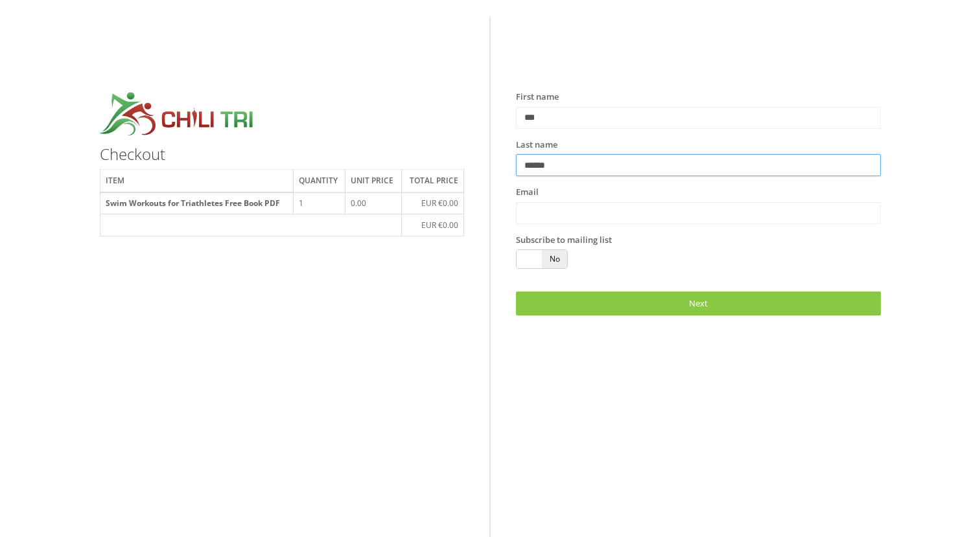  Describe the element at coordinates (554, 260) in the screenshot. I see `span: No` at that location.